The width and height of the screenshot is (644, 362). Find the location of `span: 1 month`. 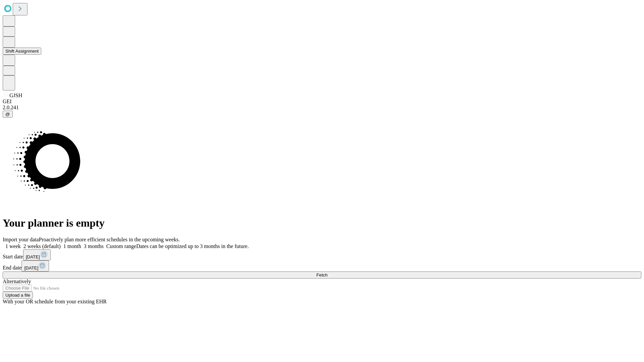

span: 1 month is located at coordinates (72, 246).